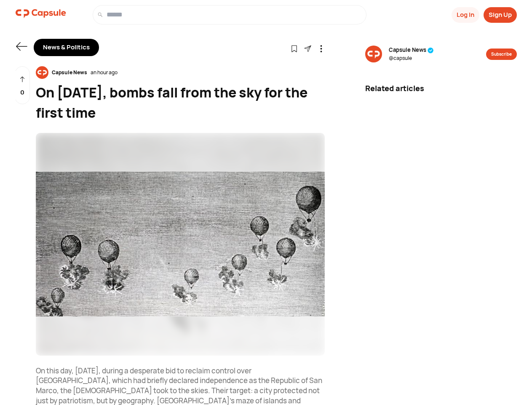 The width and height of the screenshot is (532, 405). I want to click on img: logo, so click(40, 14).